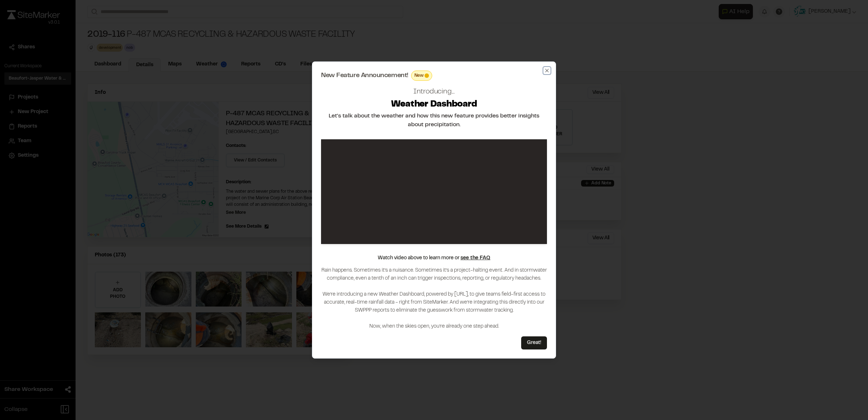 The image size is (868, 420). What do you see at coordinates (434, 298) in the screenshot?
I see `p: Rain happens. Sometimes it’s a nuisance. Sometimes it’s a project-halting event. And in stormwate...` at bounding box center [434, 298].